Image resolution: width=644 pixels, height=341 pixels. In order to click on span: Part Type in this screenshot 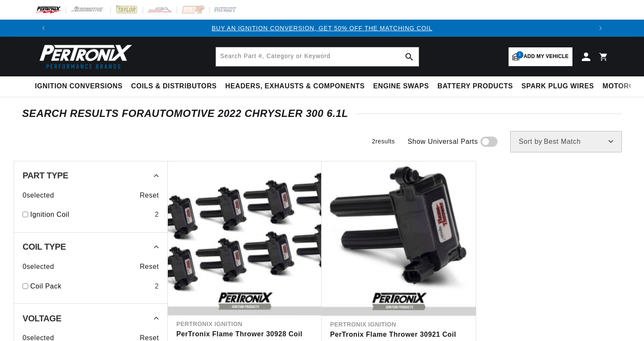, I will do `click(45, 176)`.